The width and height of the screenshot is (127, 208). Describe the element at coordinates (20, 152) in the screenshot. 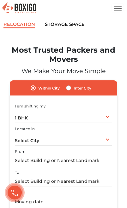

I see `label: From` at that location.